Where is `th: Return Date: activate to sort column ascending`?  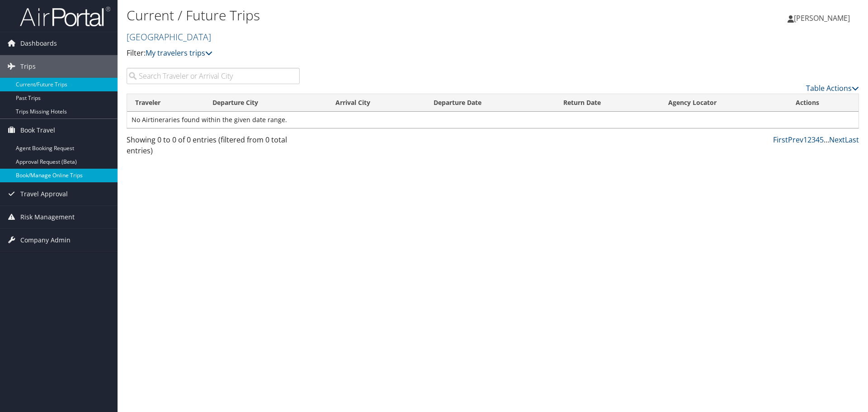
th: Return Date: activate to sort column ascending is located at coordinates (608, 102).